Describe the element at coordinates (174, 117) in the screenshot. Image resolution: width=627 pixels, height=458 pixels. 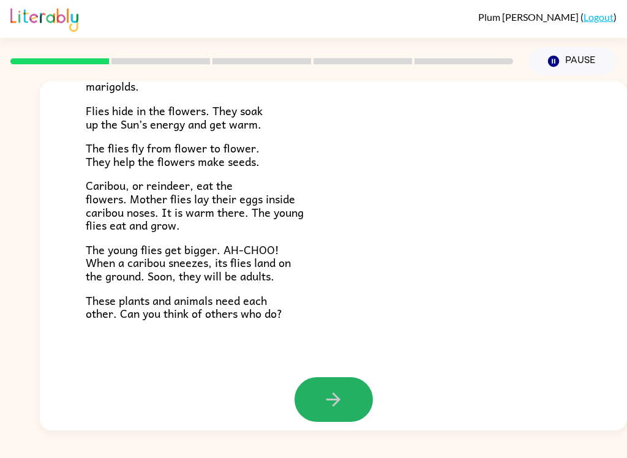
I see `span: Flies hide in the flowers. They soak up the Sun’s energy and get warm.` at that location.